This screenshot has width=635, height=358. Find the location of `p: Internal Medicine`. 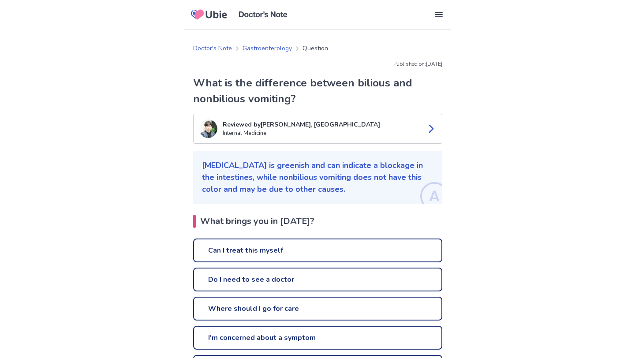

p: Internal Medicine is located at coordinates (321, 134).